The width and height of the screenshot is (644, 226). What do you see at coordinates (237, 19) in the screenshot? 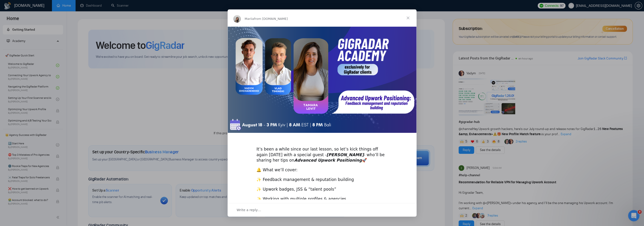
I see `img: Profile image for Mariia` at bounding box center [237, 19].